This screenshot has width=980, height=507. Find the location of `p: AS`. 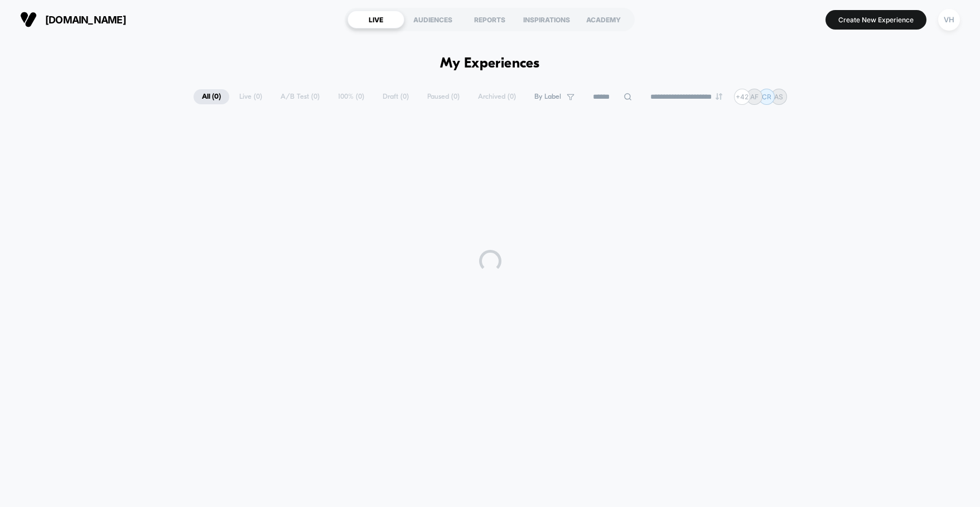

p: AS is located at coordinates (779, 97).